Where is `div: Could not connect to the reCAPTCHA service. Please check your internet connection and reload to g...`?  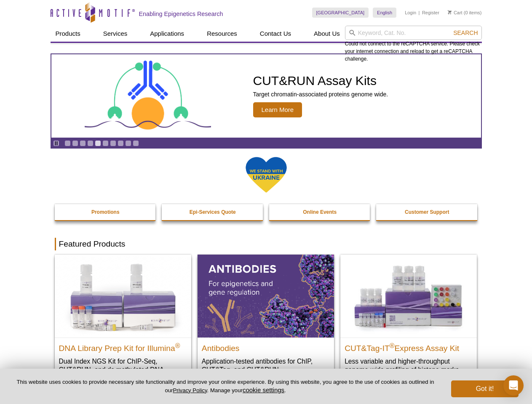
div: Could not connect to the reCAPTCHA service. Please check your internet connection and reload to g... is located at coordinates (413, 44).